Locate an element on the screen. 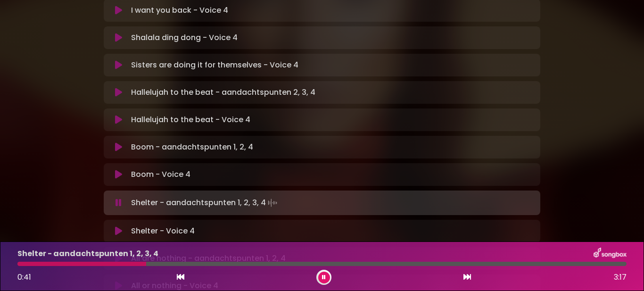  span: 0:41 is located at coordinates (24, 277).